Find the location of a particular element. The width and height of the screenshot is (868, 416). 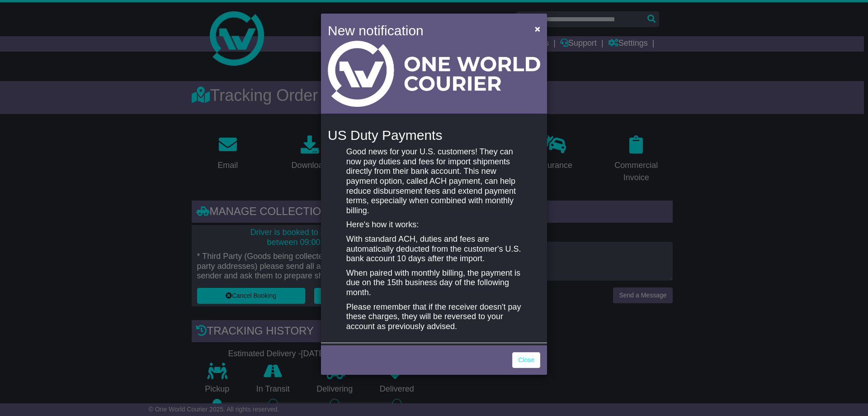

h4: US Duty Payments is located at coordinates (434, 135).